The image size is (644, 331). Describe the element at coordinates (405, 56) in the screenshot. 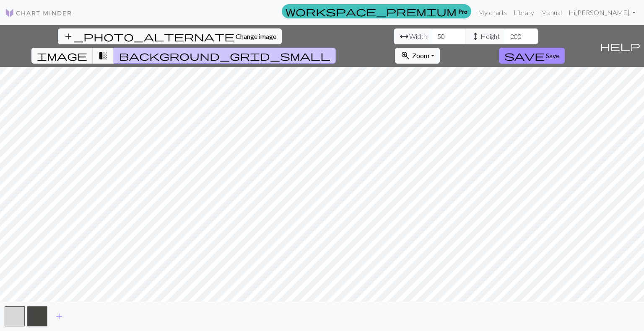

I see `span: zoom_in` at that location.